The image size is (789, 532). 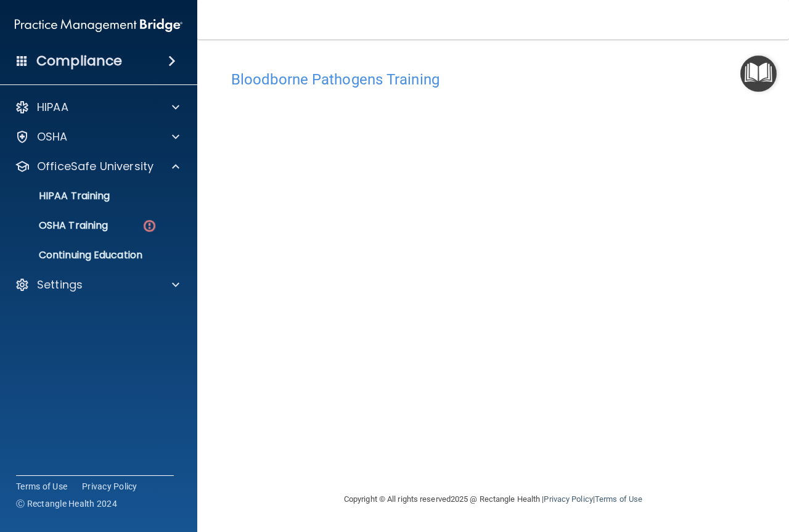 What do you see at coordinates (66, 504) in the screenshot?
I see `span: Ⓒ Rectangle Health 2024` at bounding box center [66, 504].